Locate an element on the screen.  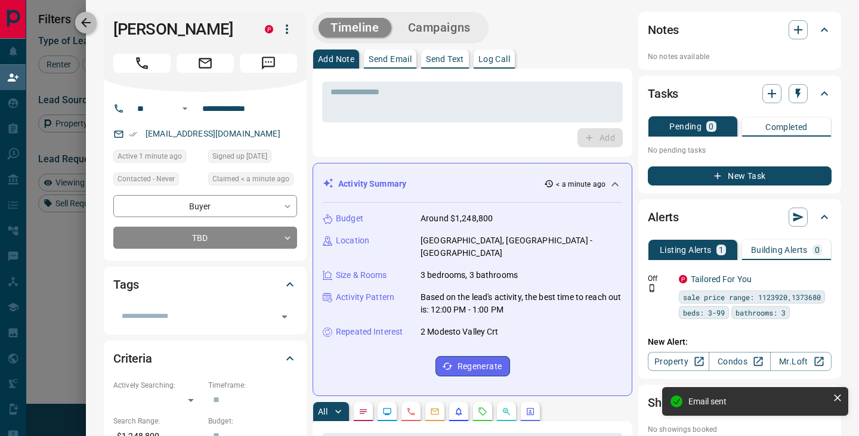
a: Tailored For You is located at coordinates (721, 279).